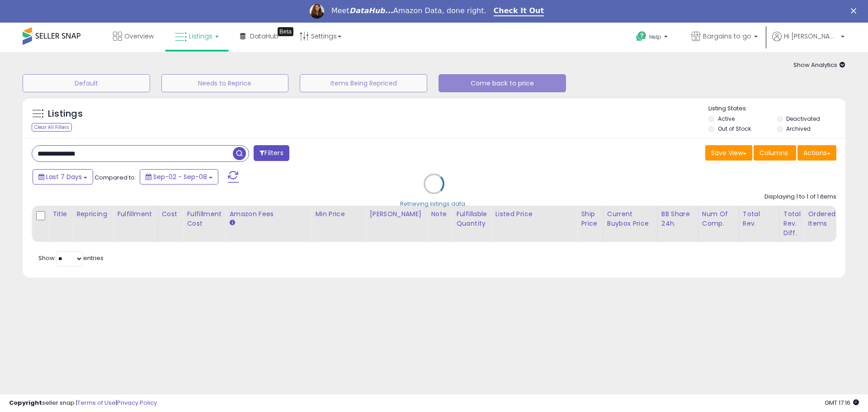 The height and width of the screenshot is (412, 868). I want to click on i: Get Help, so click(641, 36).